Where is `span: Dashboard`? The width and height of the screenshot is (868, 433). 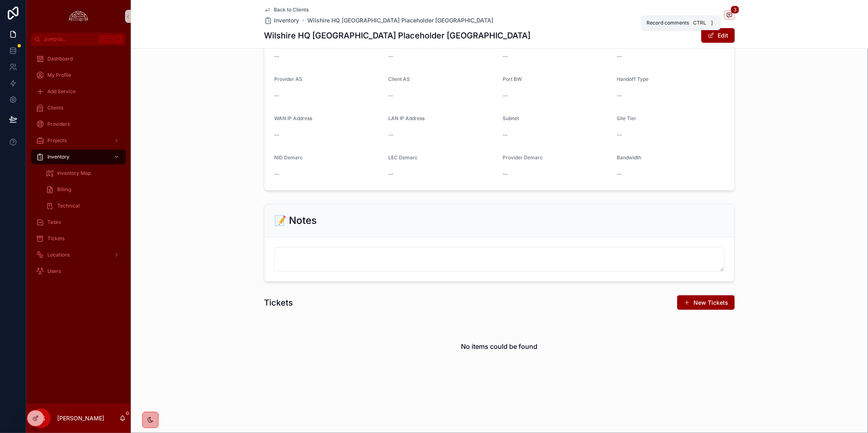 span: Dashboard is located at coordinates (60, 59).